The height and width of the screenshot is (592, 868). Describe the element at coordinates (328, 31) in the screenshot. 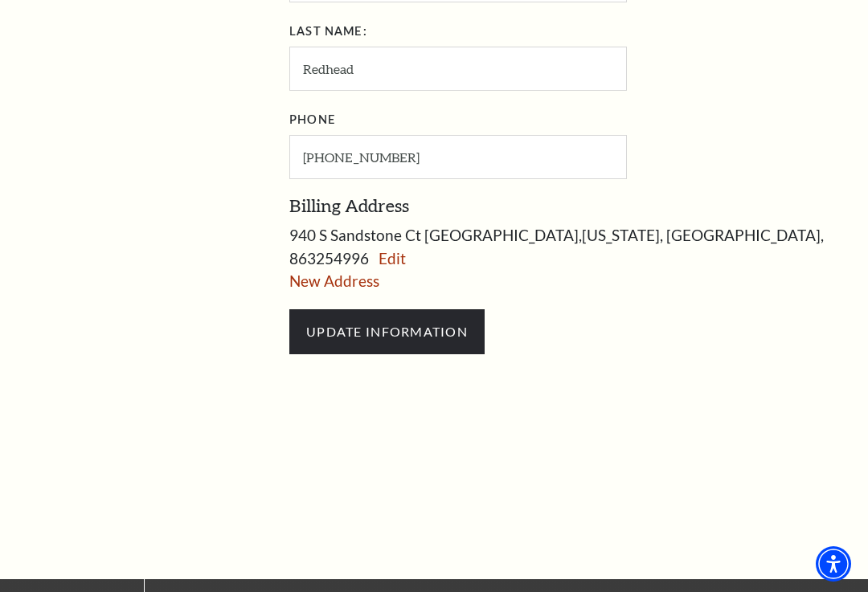

I see `label: Last Name:` at that location.